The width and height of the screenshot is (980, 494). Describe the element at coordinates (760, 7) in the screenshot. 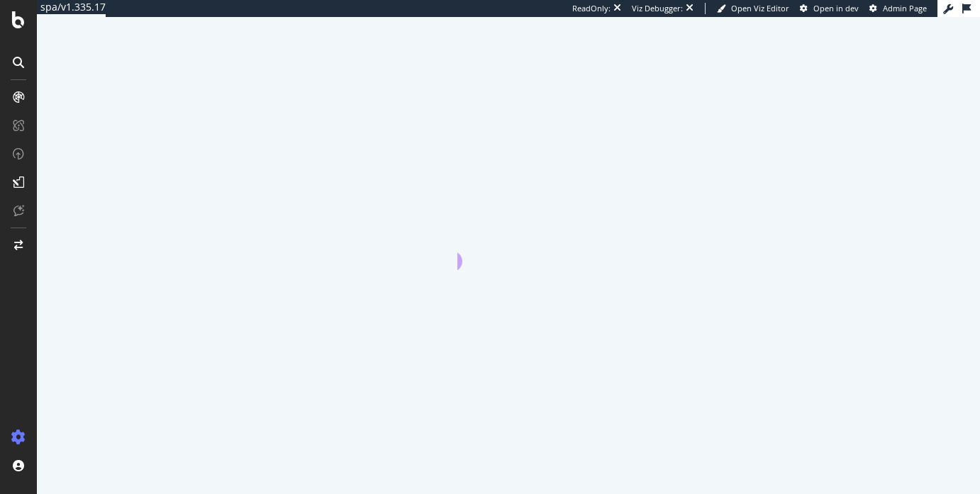

I see `span: Open Viz Editor` at that location.